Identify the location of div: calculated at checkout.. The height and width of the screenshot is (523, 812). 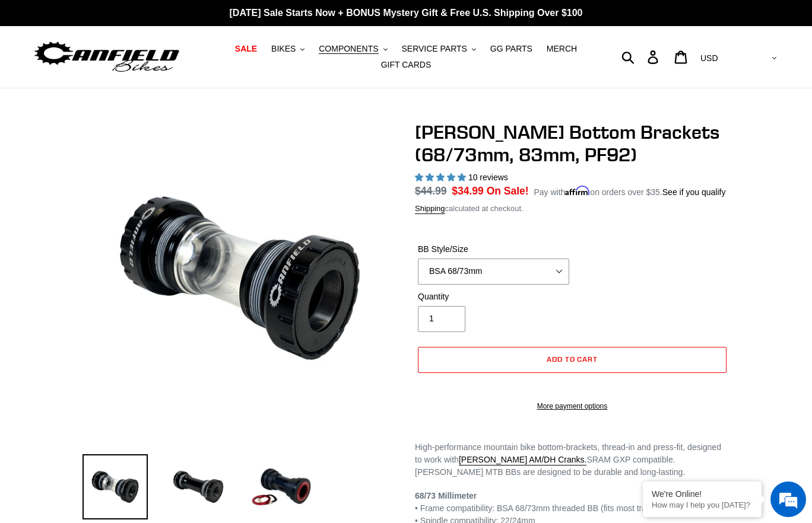
(572, 209).